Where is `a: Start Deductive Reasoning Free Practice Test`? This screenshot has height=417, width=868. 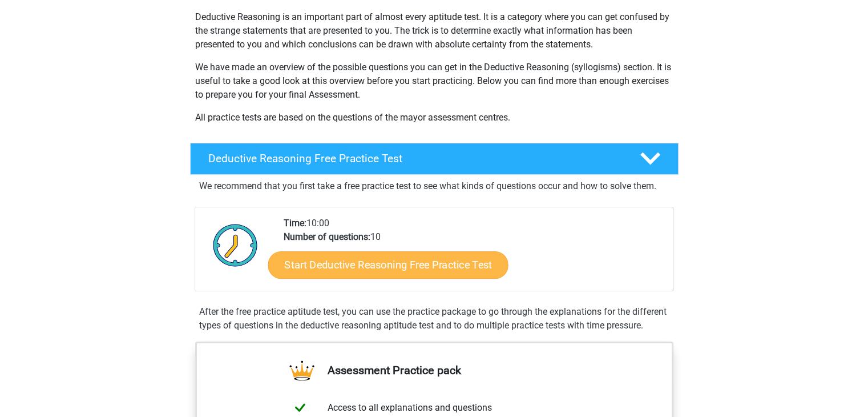
a: Start Deductive Reasoning Free Practice Test is located at coordinates (388, 264).